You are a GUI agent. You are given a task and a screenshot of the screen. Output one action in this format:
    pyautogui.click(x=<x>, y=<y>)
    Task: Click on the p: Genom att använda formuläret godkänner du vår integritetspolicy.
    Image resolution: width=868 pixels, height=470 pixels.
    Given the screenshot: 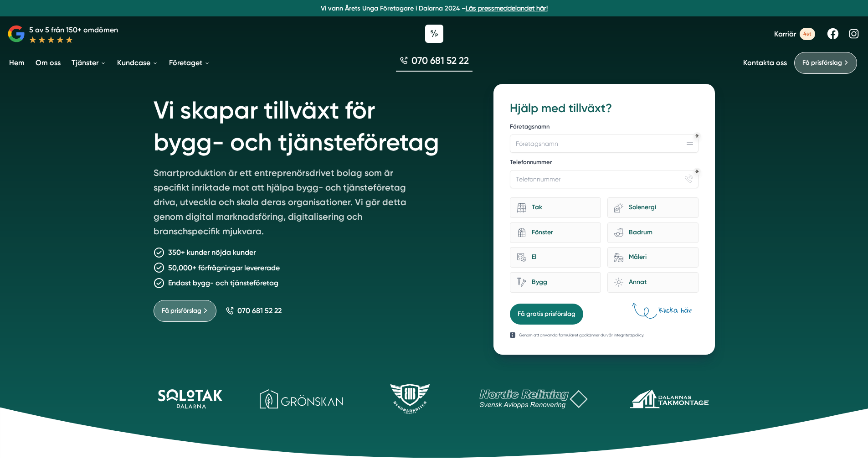 What is the action you would take?
    pyautogui.click(x=581, y=335)
    